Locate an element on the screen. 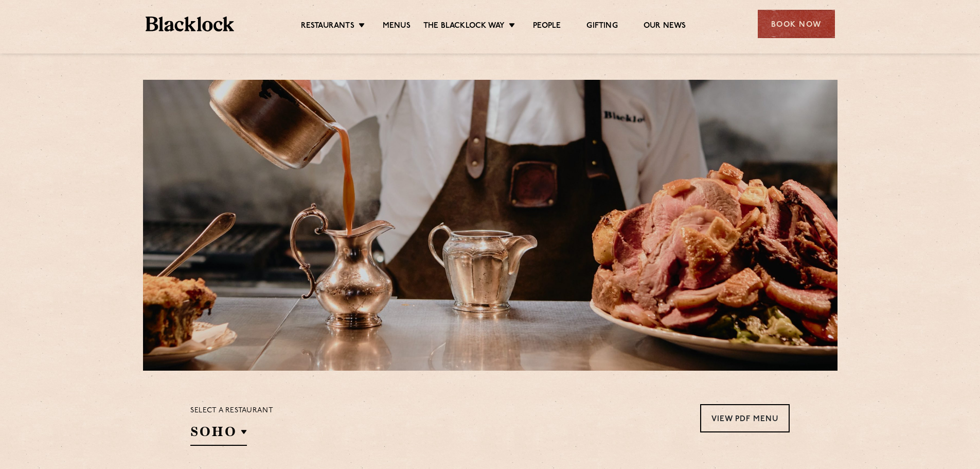 The height and width of the screenshot is (469, 980). a: People is located at coordinates (547, 27).